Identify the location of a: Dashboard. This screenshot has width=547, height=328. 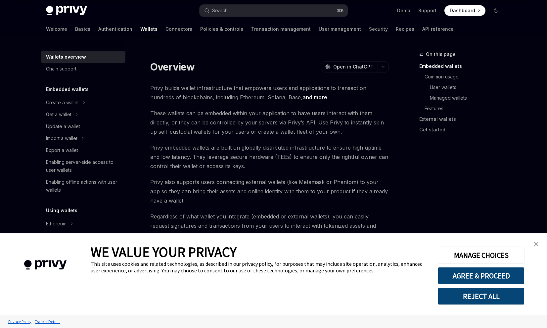
(465, 11).